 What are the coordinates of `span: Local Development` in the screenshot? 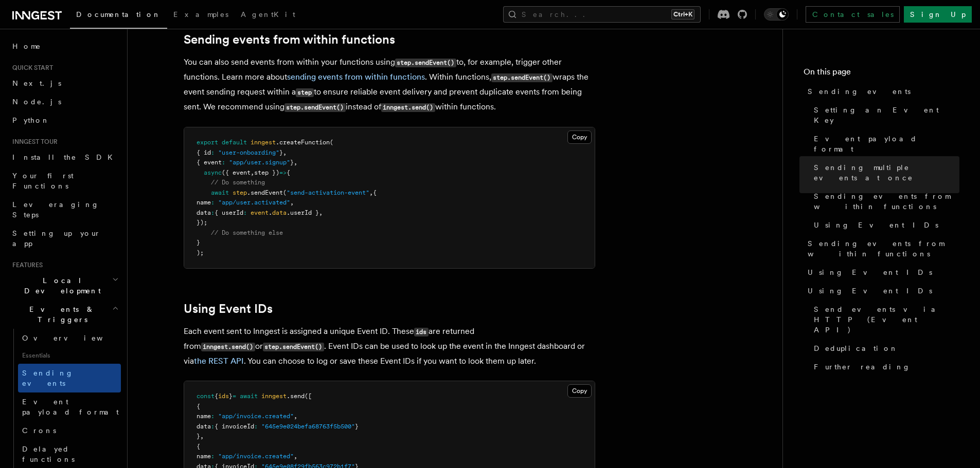 It's located at (60, 286).